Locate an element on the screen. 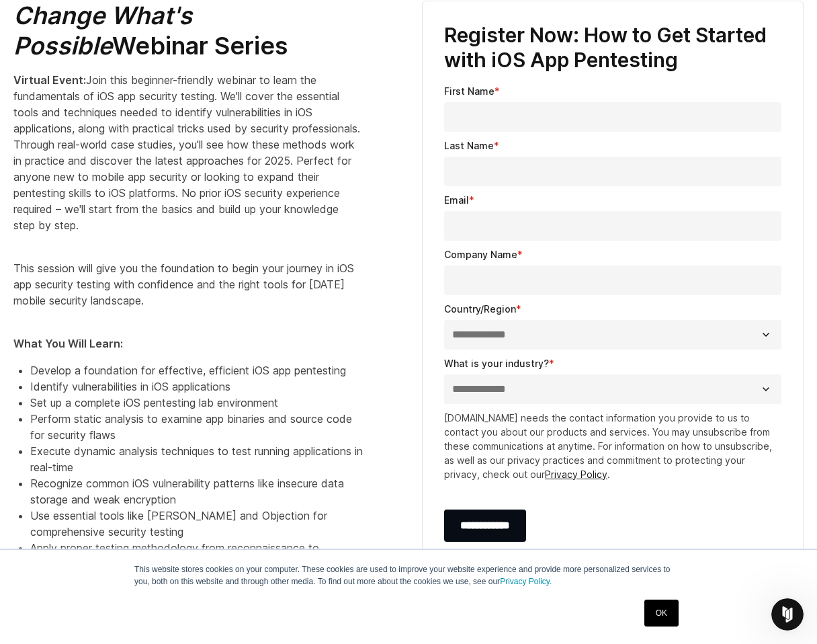  span: Last Name is located at coordinates (469, 145).